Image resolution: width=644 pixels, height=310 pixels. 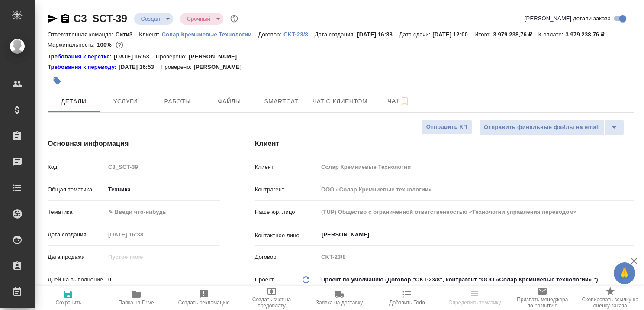 What do you see at coordinates (68, 298) in the screenshot?
I see `button: Сохранить` at bounding box center [68, 298].